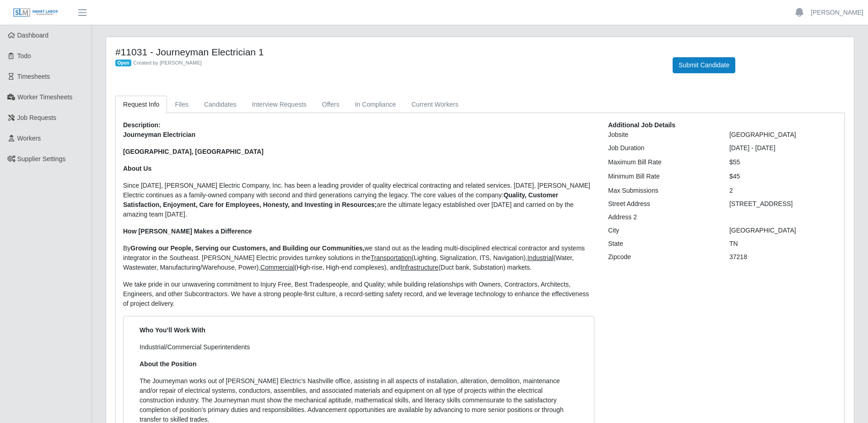  Describe the element at coordinates (662, 134) in the screenshot. I see `div: Jobsite` at that location.